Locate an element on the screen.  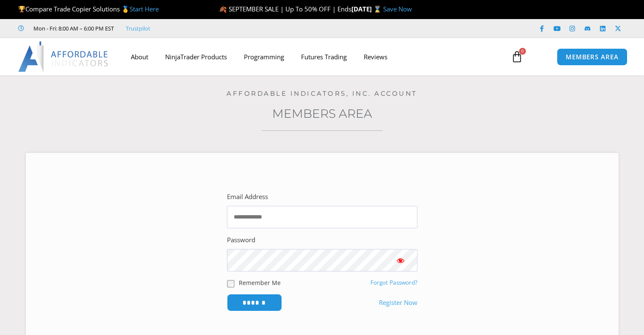
a: Forgot Password? is located at coordinates (394, 283).